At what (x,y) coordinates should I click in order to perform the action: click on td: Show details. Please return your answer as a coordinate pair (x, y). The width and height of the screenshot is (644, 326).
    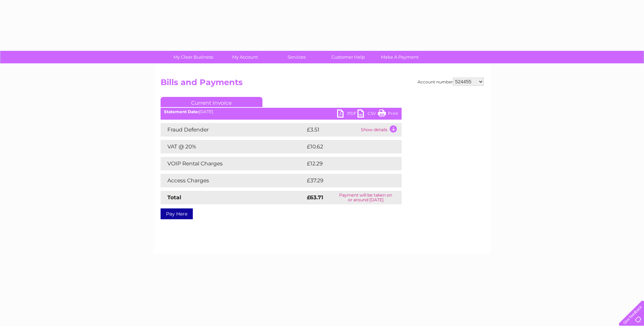
    Looking at the image, I should click on (380, 130).